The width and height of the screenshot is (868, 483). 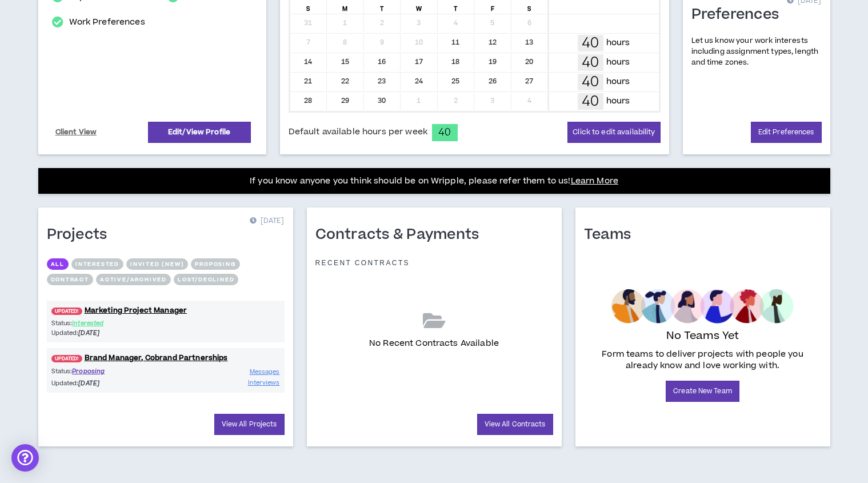 What do you see at coordinates (200, 132) in the screenshot?
I see `a: Edit/View Profile` at bounding box center [200, 132].